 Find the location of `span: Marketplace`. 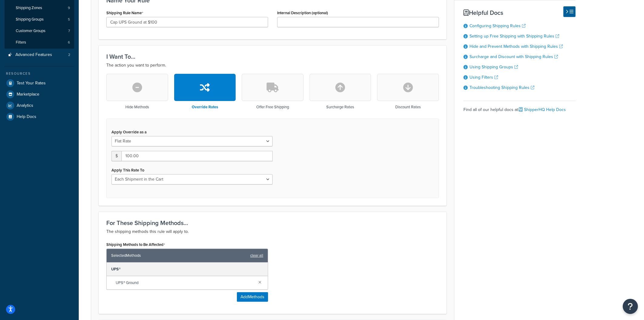

span: Marketplace is located at coordinates (28, 94).